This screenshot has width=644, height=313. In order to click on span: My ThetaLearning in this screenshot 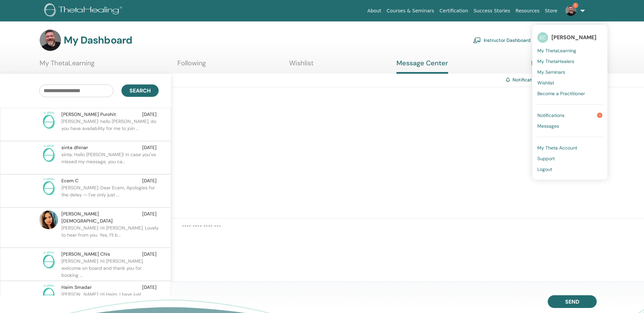, I will do `click(557, 50)`.